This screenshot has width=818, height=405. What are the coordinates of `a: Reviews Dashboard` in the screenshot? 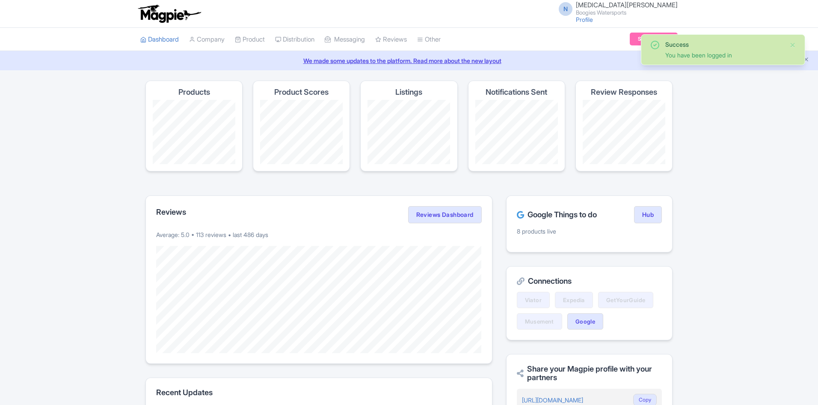 It's located at (445, 214).